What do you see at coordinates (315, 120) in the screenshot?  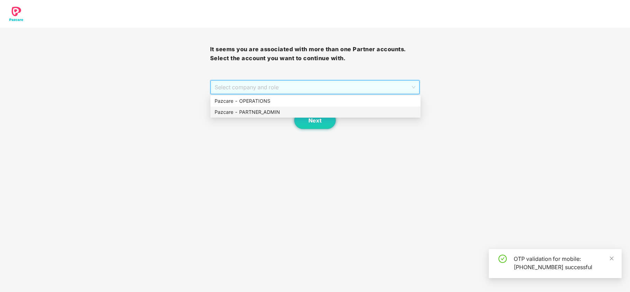 I see `button: Next` at bounding box center [315, 120].